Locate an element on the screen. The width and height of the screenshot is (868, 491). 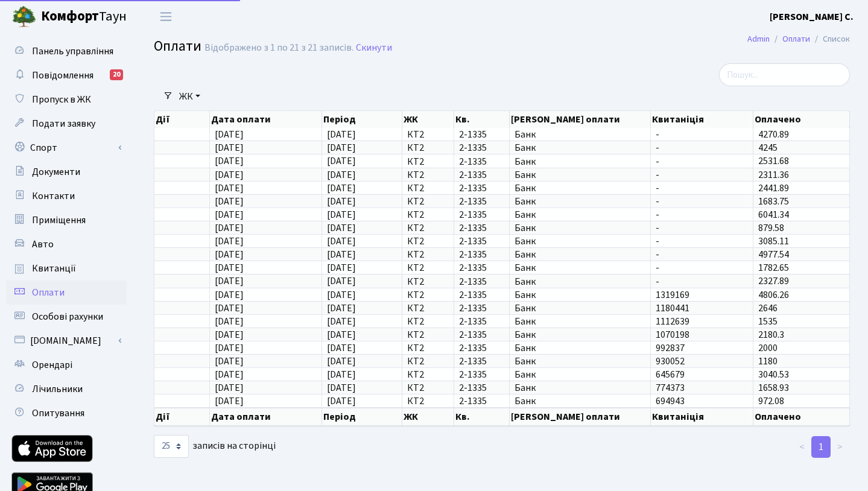
span: 1658.93 is located at coordinates (774, 388).